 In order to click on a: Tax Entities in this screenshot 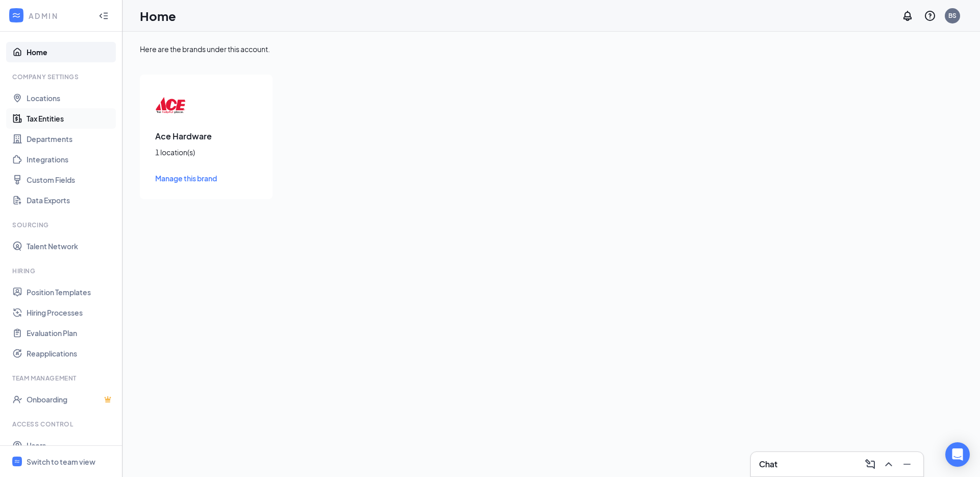, I will do `click(70, 118)`.